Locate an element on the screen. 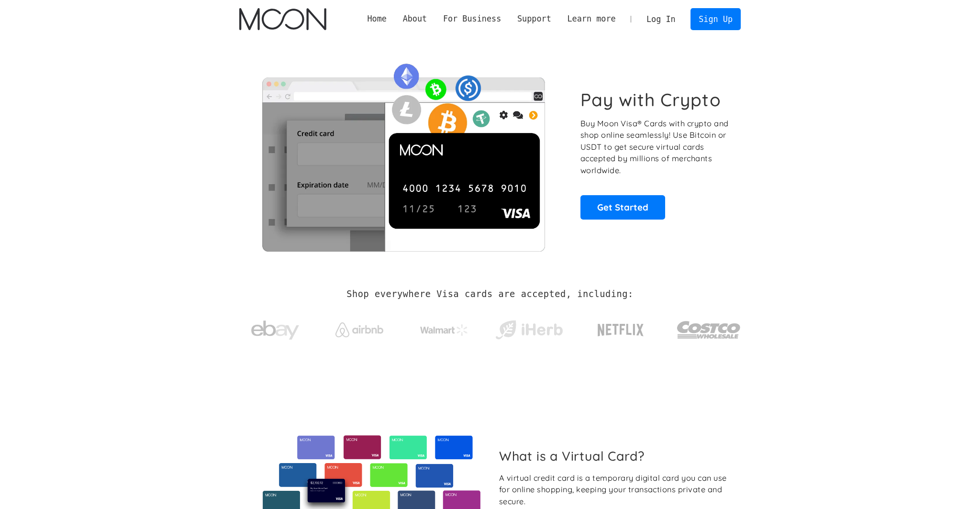 The image size is (980, 509). div: Learn more is located at coordinates (591, 19).